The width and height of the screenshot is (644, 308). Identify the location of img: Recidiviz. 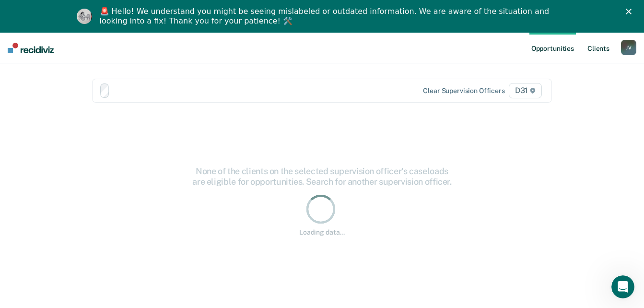
(31, 48).